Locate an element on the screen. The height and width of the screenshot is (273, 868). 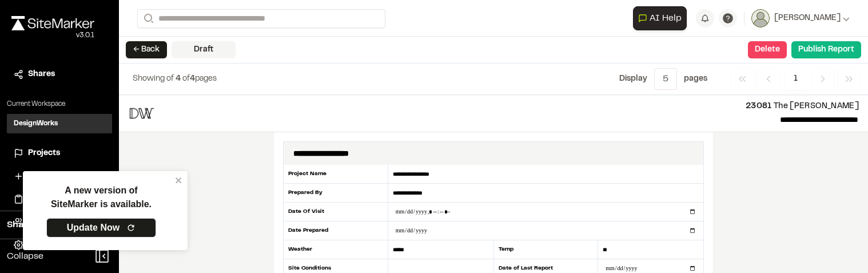
div: Date Of Visit is located at coordinates (336, 211).